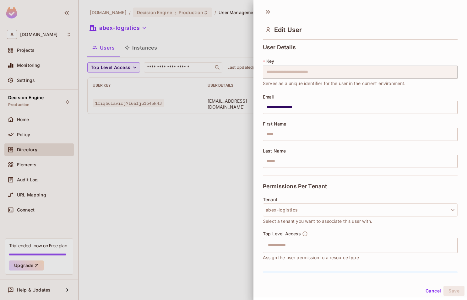  Describe the element at coordinates (453, 291) in the screenshot. I see `button: Save` at that location.